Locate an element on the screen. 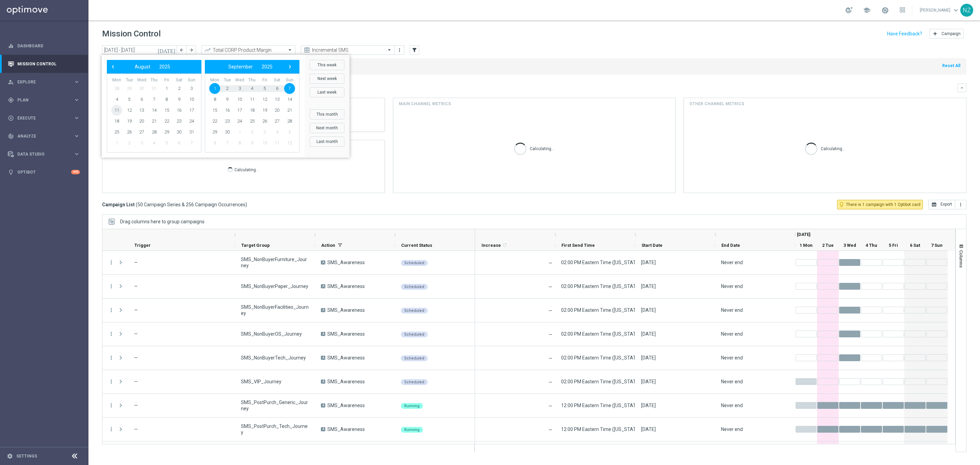  i: person_search is located at coordinates (11, 82).